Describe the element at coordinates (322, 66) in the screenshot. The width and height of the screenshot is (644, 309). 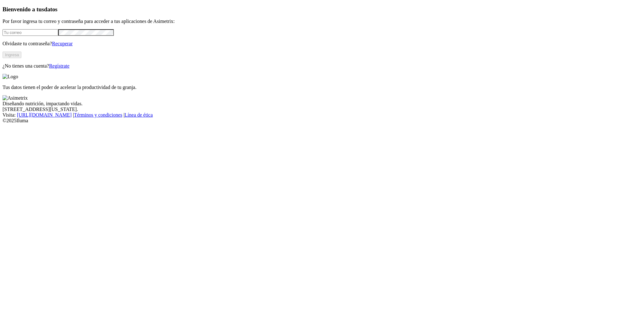
I see `p: ¿No tienes una cuenta?` at that location.